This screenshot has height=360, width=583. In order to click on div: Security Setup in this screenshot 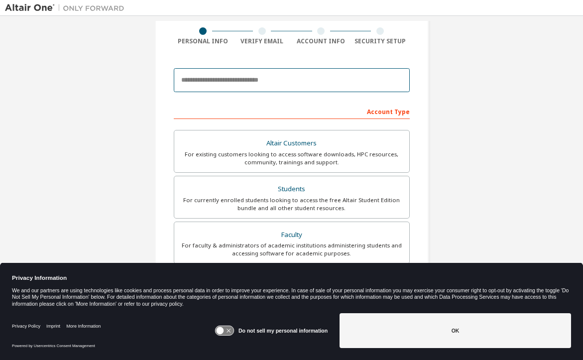, I will do `click(380, 41)`.